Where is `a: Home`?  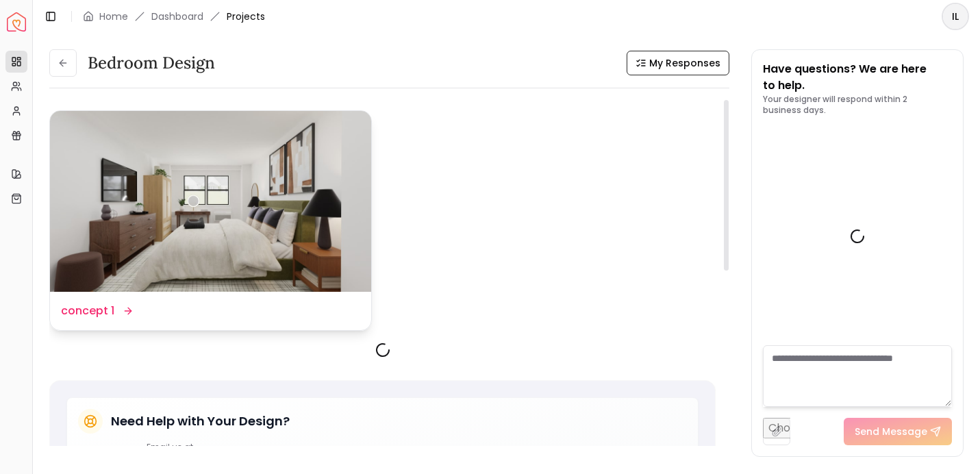
a: Home is located at coordinates (113, 17).